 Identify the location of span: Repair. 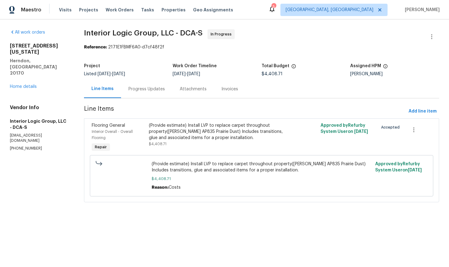
(101, 147).